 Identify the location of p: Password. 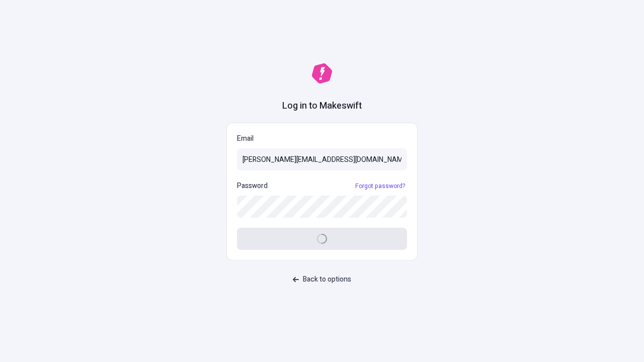
(252, 186).